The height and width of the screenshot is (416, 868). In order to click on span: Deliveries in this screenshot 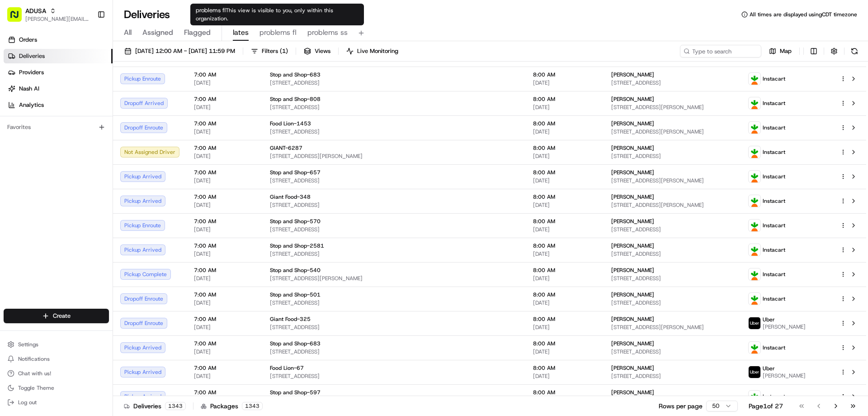, I will do `click(32, 56)`.